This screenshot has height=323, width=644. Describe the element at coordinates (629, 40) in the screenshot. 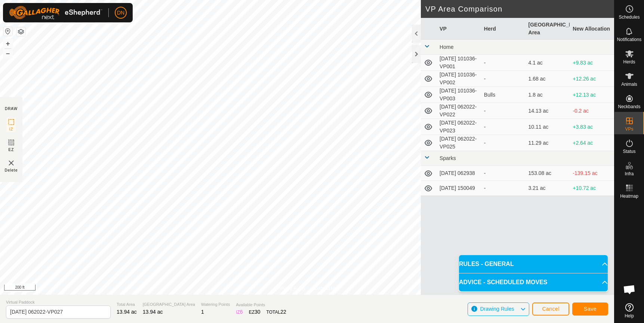

I see `span: Notifications` at that location.